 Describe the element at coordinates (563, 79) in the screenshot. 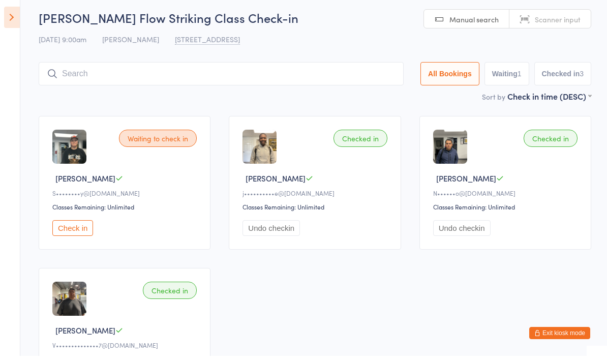

I see `button: Checked in3` at that location.